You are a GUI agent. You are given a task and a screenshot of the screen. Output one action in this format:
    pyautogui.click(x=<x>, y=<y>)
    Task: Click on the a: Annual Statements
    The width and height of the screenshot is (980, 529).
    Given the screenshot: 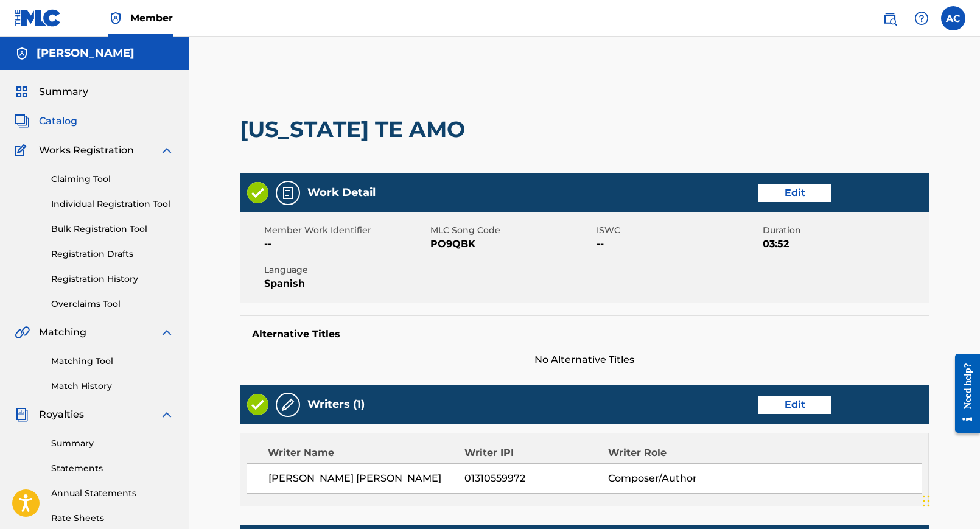 What is the action you would take?
    pyautogui.click(x=113, y=493)
    